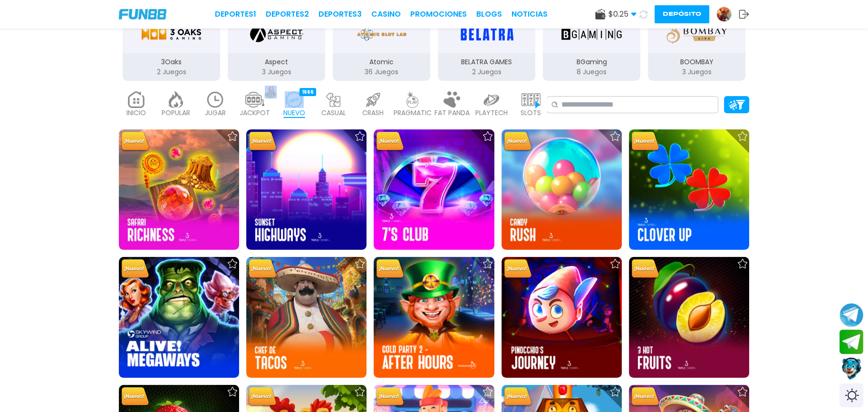  I want to click on div: 1666, so click(307, 92).